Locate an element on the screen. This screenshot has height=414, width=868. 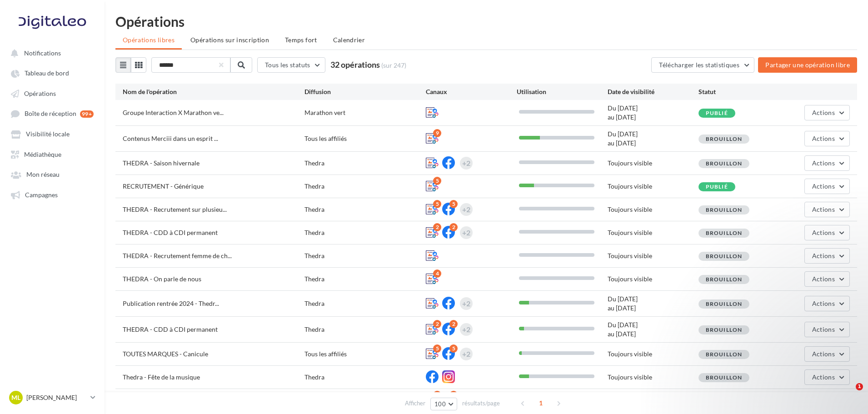
button: Partager une opération libre is located at coordinates (808, 65).